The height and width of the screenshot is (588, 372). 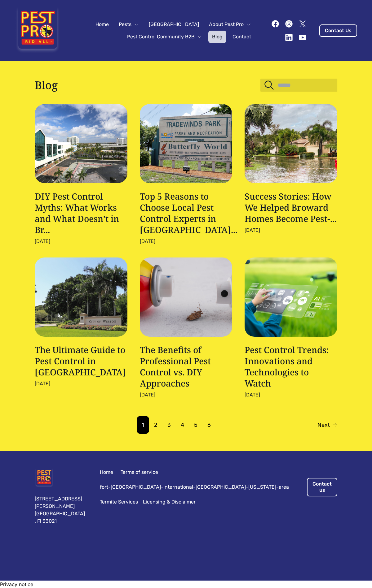 What do you see at coordinates (156, 425) in the screenshot?
I see `a: 2` at bounding box center [156, 425].